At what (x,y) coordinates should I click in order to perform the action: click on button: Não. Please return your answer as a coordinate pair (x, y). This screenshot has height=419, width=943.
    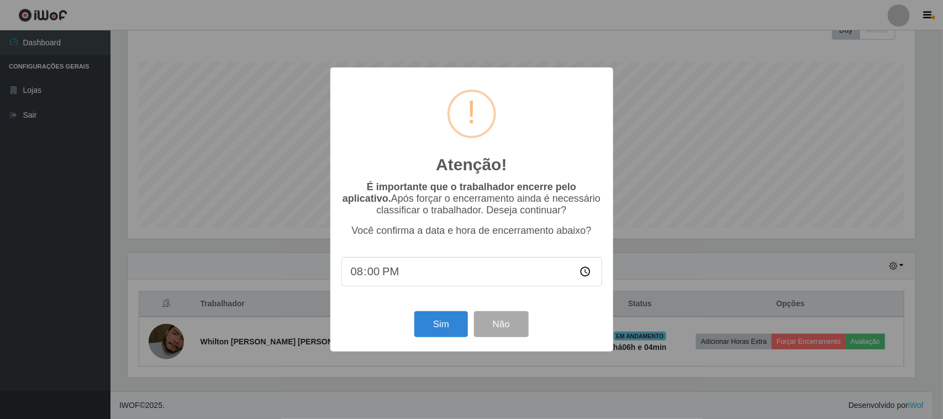
    Looking at the image, I should click on (501, 324).